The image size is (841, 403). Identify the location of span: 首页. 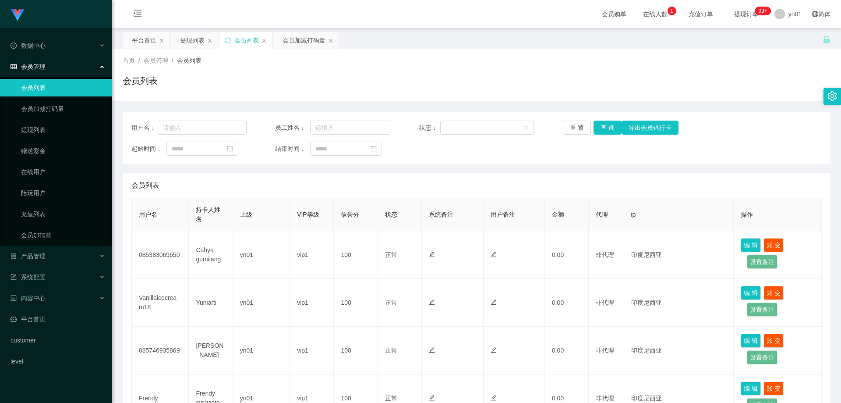
(129, 60).